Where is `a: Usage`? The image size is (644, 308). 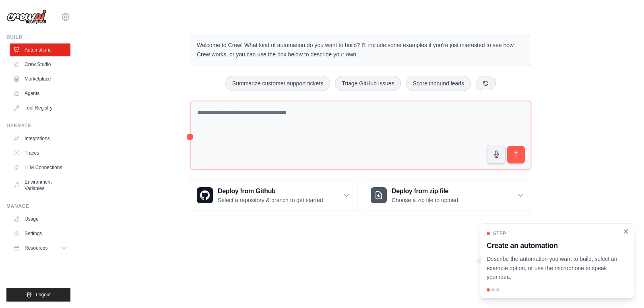 a: Usage is located at coordinates (40, 219).